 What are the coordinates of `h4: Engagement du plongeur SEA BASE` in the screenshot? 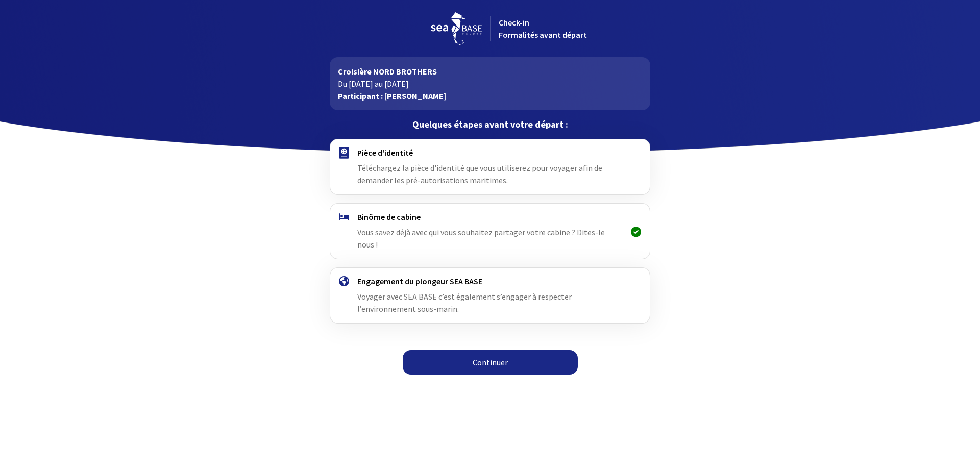 It's located at (490, 281).